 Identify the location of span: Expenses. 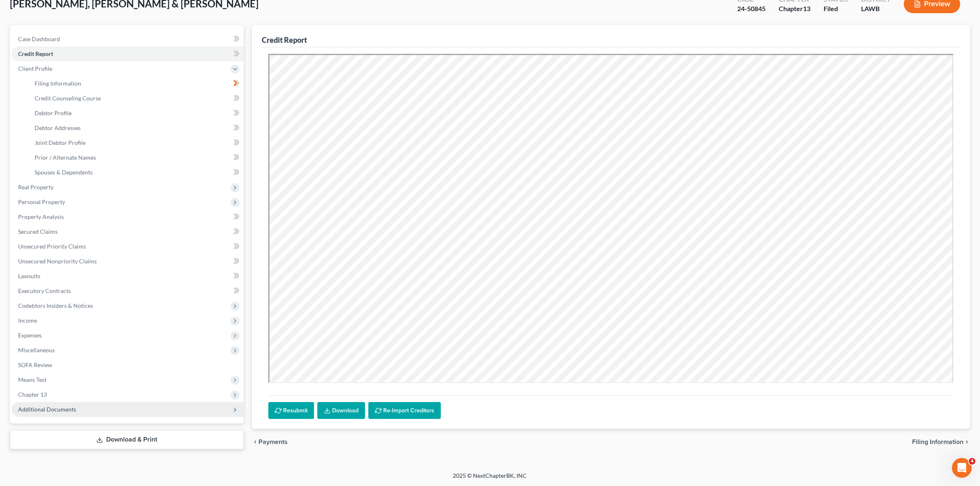
(29, 335).